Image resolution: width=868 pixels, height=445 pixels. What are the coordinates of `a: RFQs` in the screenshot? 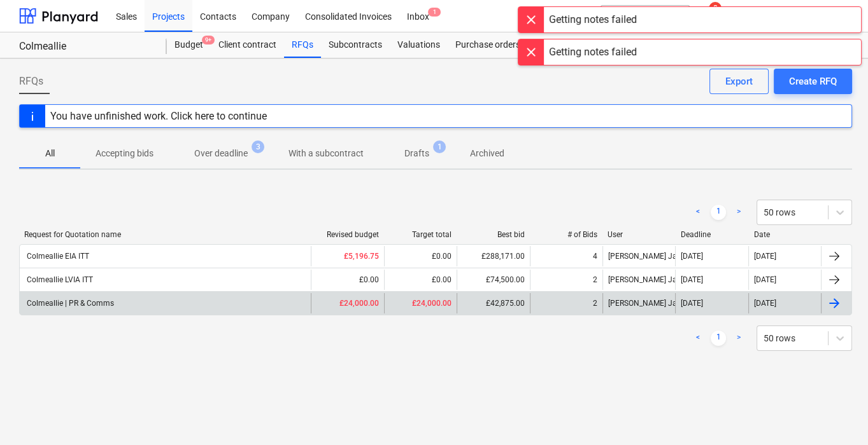 It's located at (302, 45).